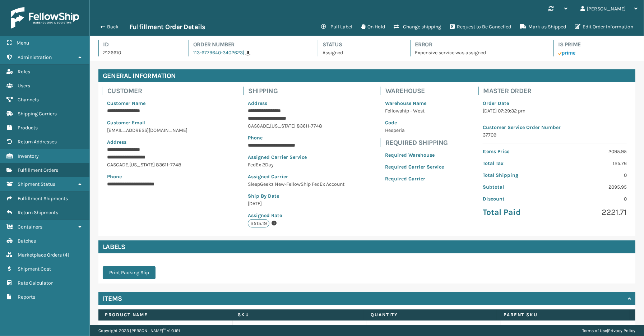  I want to click on p: 2126610, so click(140, 52).